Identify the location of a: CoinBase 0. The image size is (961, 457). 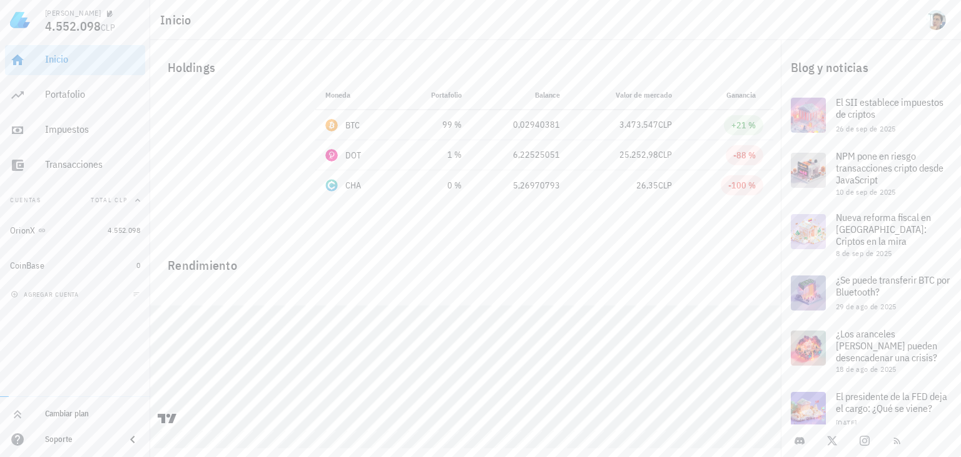
(75, 265).